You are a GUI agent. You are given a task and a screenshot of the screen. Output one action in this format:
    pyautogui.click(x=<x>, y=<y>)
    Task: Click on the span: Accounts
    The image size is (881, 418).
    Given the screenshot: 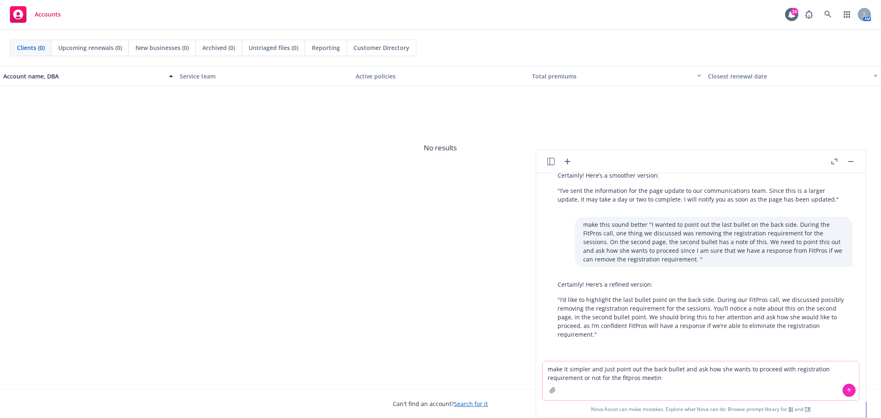 What is the action you would take?
    pyautogui.click(x=47, y=14)
    